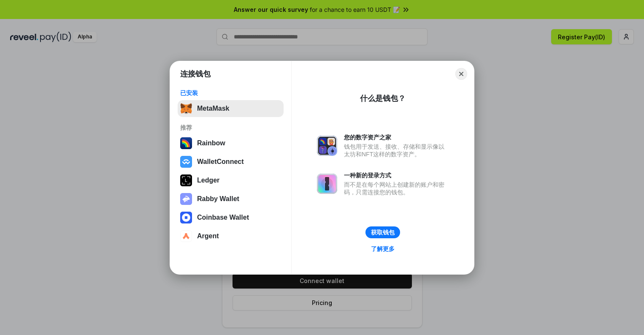 The image size is (644, 335). Describe the element at coordinates (396, 188) in the screenshot. I see `div: 而不是在每个网站上创建新的账户和密码，只需连接您的钱包。` at that location.